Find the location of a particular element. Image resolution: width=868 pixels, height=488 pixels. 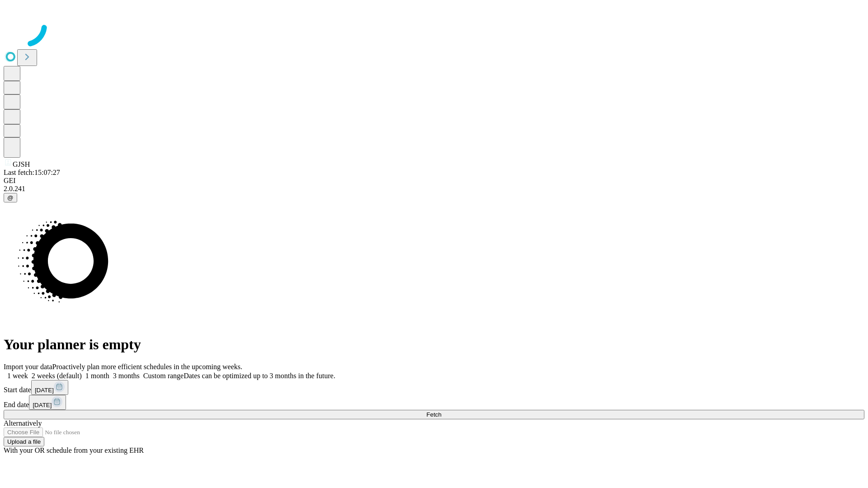

span: 2 weeks (default) is located at coordinates (57, 376).